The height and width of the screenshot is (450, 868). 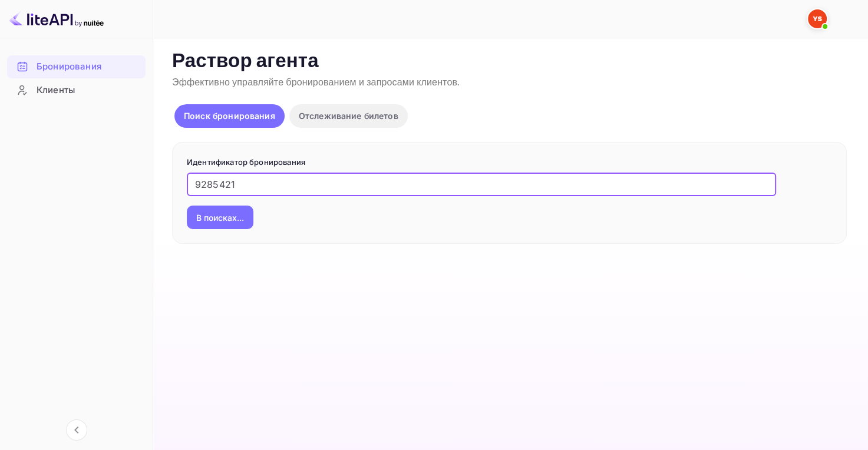 What do you see at coordinates (348, 116) in the screenshot?
I see `ya-tr-span: Отслеживание билетов` at bounding box center [348, 116].